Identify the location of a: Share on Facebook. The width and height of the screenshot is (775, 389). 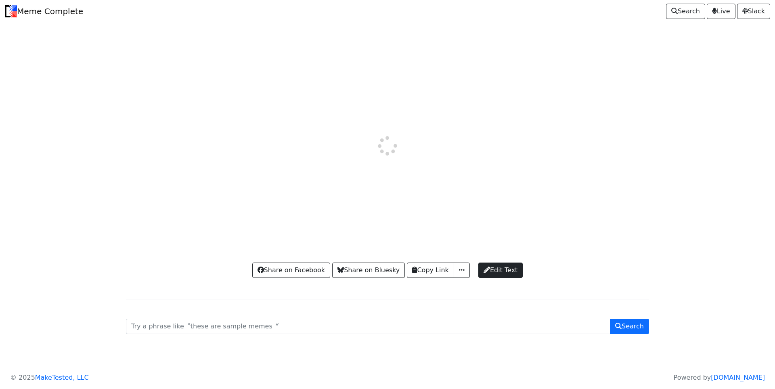
(291, 270).